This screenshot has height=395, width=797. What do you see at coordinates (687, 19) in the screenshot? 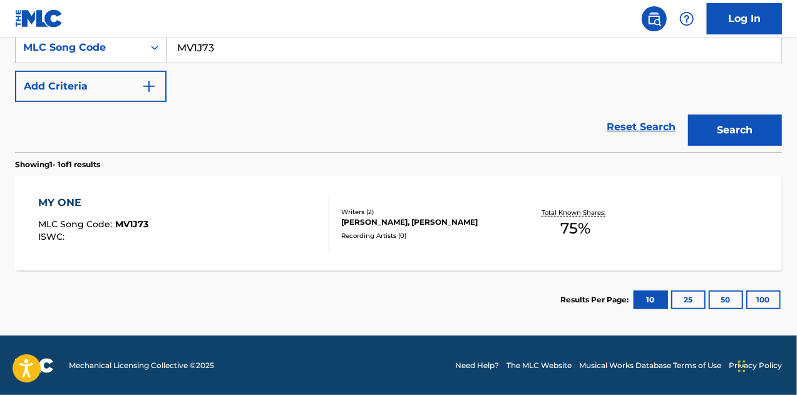
I see `div: Help` at bounding box center [687, 19].